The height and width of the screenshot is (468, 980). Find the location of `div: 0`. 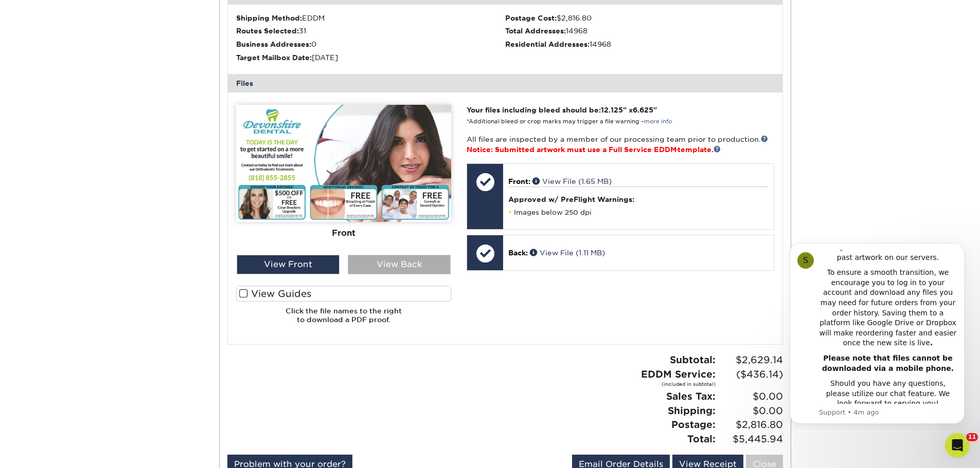

div: 0 is located at coordinates (370, 44).